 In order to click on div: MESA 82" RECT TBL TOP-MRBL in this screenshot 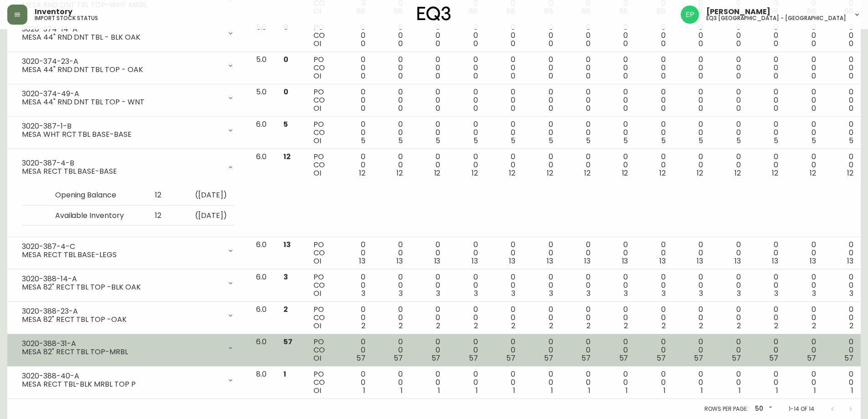, I will do `click(122, 351)`.